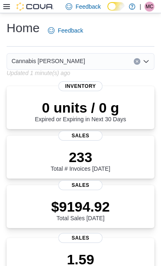  Describe the element at coordinates (146, 61) in the screenshot. I see `button: Open list of options` at that location.